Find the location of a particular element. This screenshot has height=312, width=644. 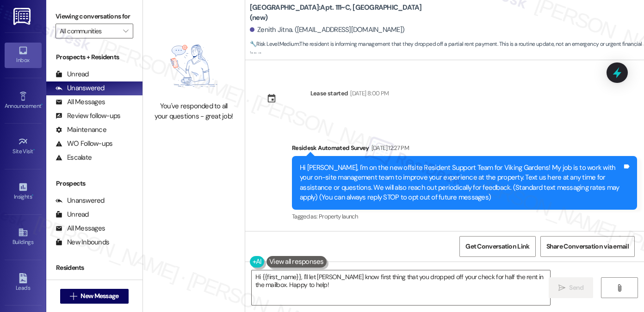

div: Escalate is located at coordinates (74, 157).